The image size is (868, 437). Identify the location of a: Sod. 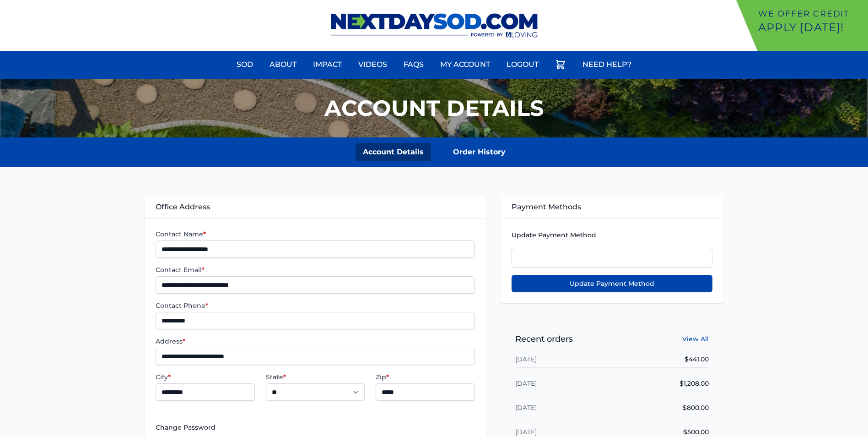
(245, 65).